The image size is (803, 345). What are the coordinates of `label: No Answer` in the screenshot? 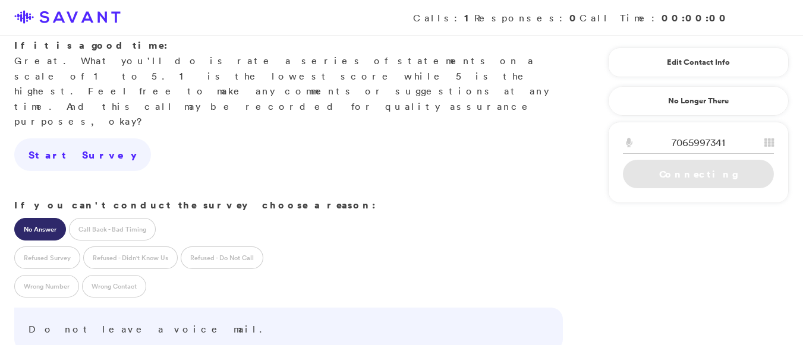 It's located at (40, 229).